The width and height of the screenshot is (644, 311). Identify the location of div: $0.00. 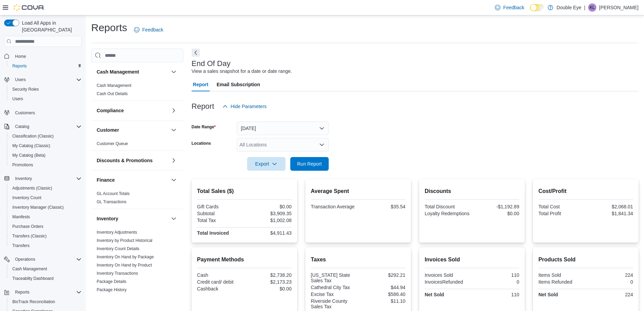
(269, 207).